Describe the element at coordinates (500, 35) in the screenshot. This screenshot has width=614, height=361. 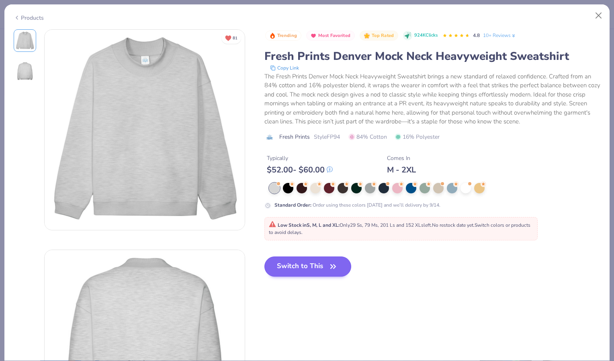
I see `a: 10+ Reviews` at that location.